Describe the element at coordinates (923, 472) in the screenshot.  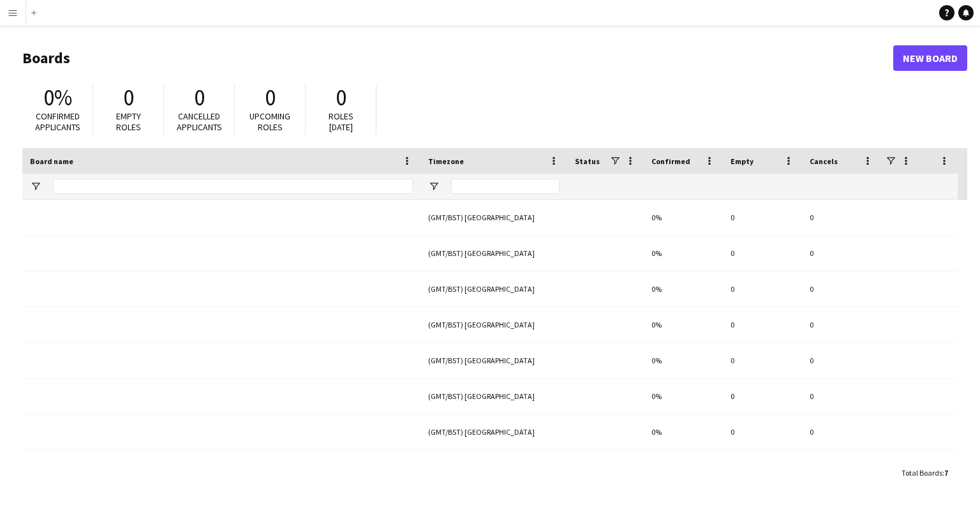
I see `span: Total Boards` at that location.